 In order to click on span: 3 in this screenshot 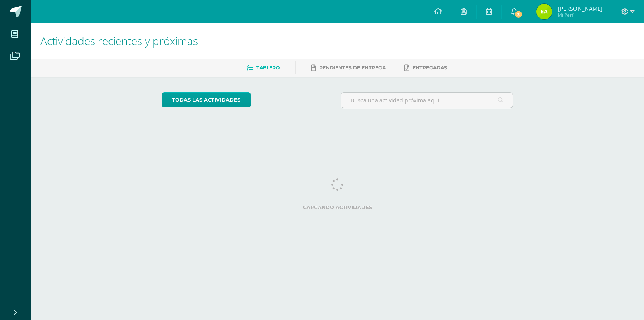, I will do `click(519, 14)`.